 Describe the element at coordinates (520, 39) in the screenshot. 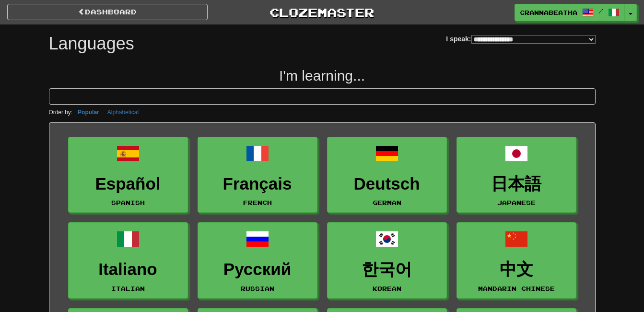

I see `label: I speak:` at that location.